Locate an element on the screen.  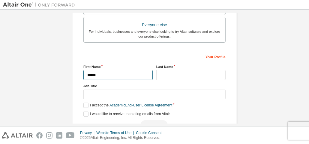
div: Website Terms of Use is located at coordinates (116, 133).